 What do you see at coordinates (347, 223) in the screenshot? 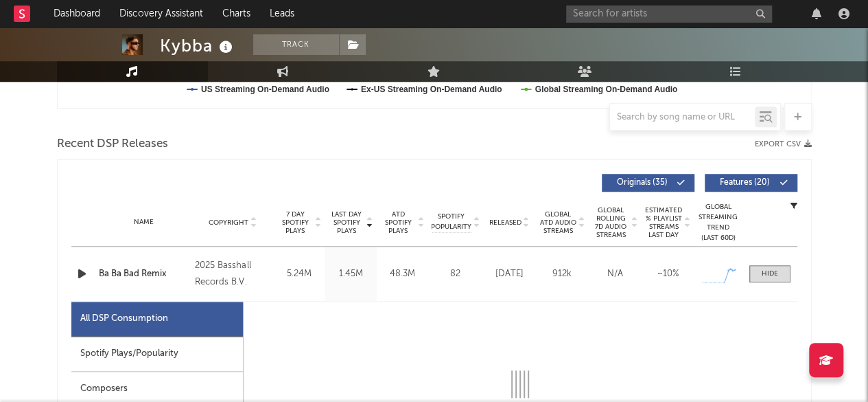
I see `span: Last Day Spotify Plays` at bounding box center [347, 223].